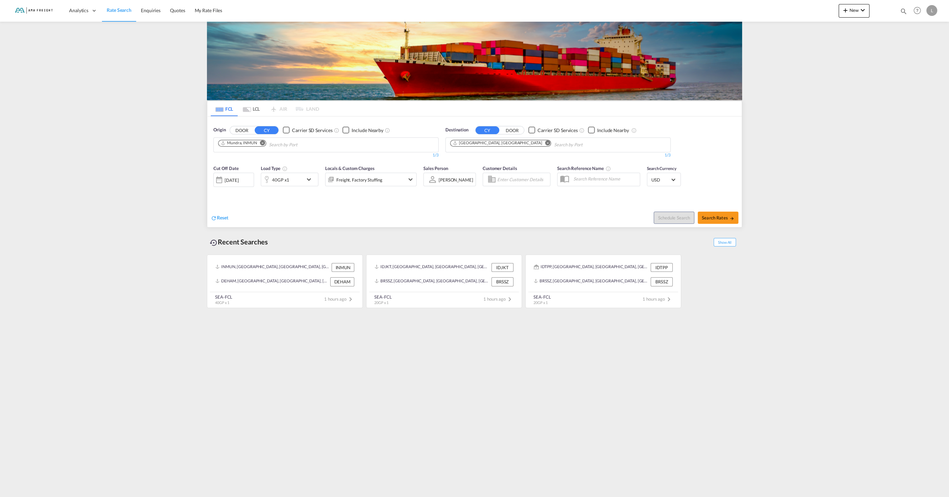  Describe the element at coordinates (274, 168) in the screenshot. I see `span: Load Type` at that location.